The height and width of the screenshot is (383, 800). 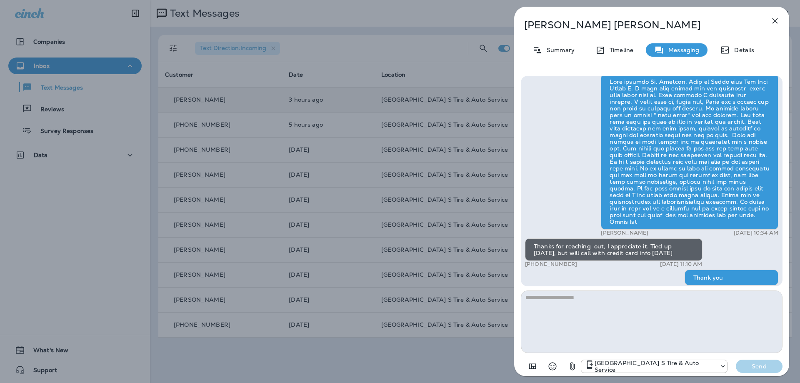 What do you see at coordinates (731, 277) in the screenshot?
I see `div: Thank you` at bounding box center [731, 277].